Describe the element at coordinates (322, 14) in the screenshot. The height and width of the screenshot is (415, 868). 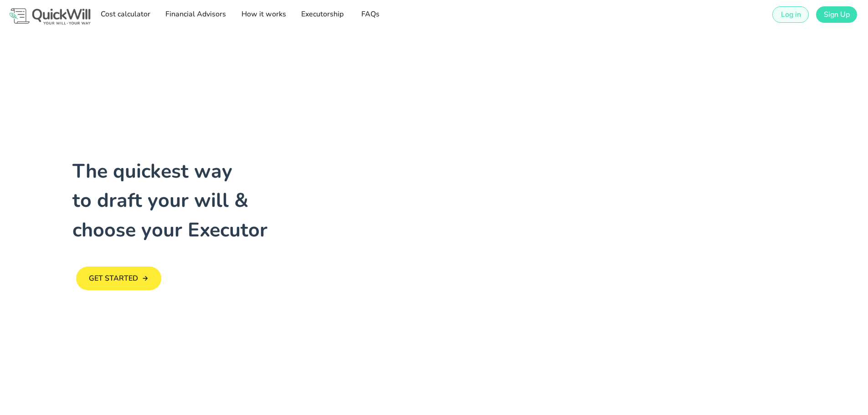
I see `span: Executorship` at that location.